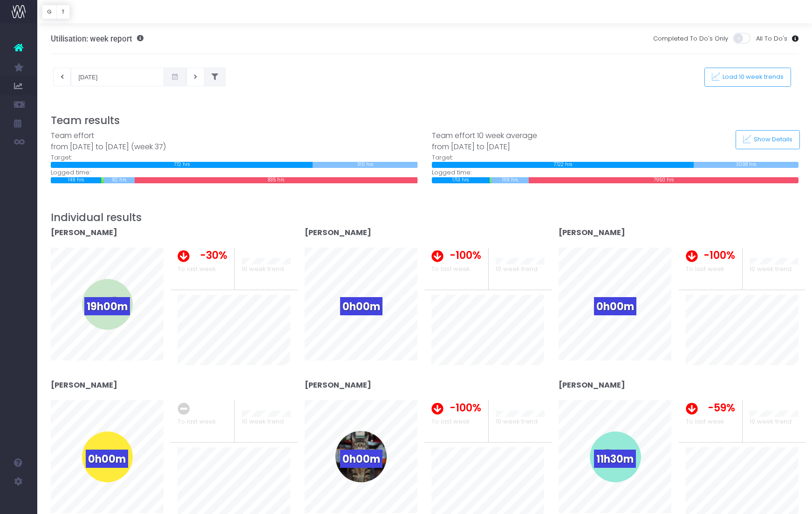 This screenshot has height=514, width=812. What do you see at coordinates (691, 39) in the screenshot?
I see `span: Completed To Do's Only` at bounding box center [691, 39].